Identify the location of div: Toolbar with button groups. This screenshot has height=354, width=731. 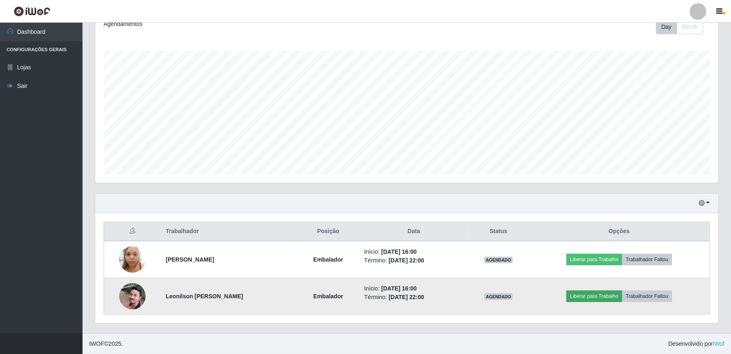
(683, 27).